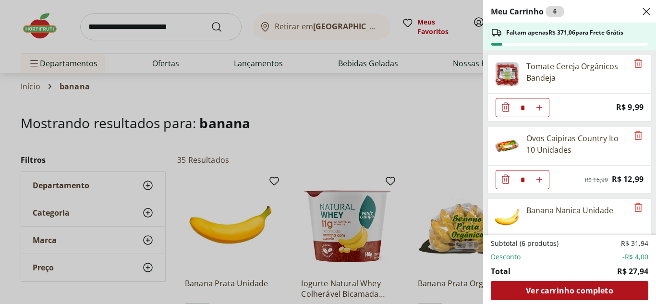 The width and height of the screenshot is (656, 304). I want to click on span: Desconto, so click(505, 257).